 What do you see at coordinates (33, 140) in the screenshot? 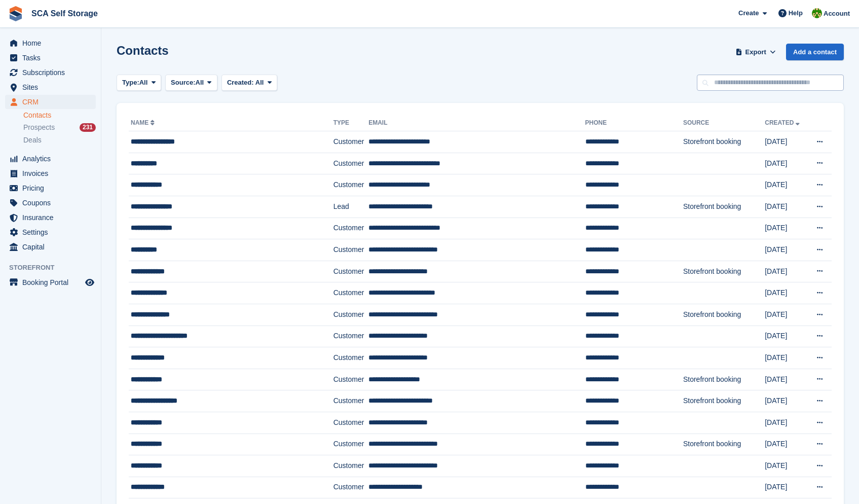
I see `span: Deals` at bounding box center [33, 140].